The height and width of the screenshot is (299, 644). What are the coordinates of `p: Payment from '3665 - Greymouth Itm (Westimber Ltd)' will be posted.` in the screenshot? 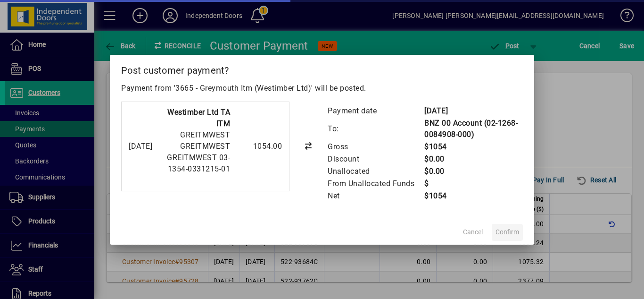 It's located at (322, 88).